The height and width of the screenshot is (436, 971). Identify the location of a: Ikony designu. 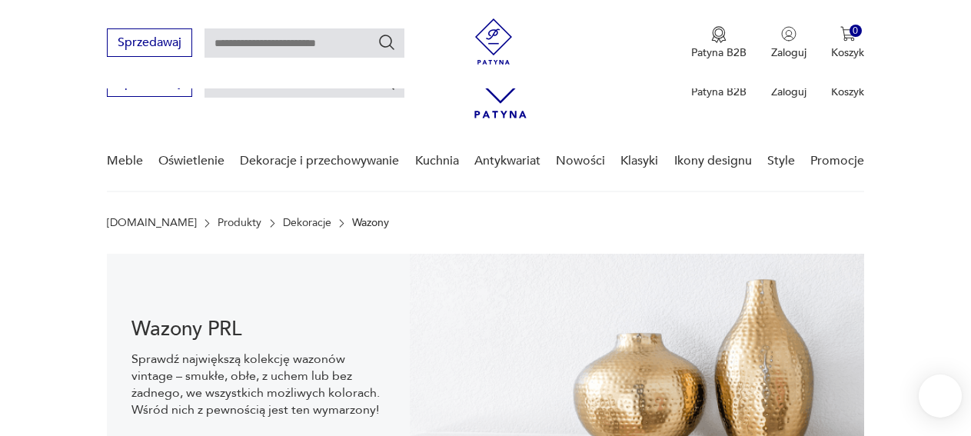
(713, 161).